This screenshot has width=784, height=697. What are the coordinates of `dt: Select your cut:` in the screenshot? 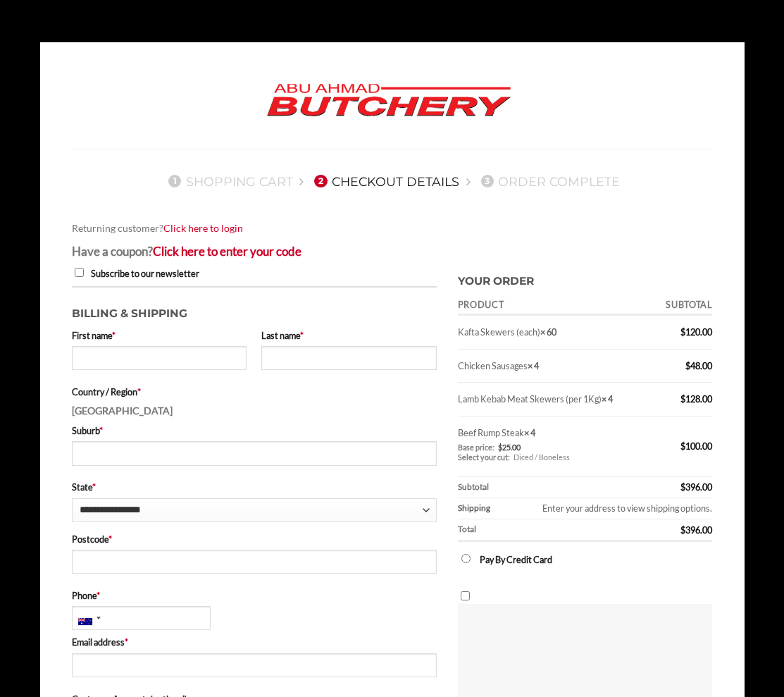 It's located at (484, 458).